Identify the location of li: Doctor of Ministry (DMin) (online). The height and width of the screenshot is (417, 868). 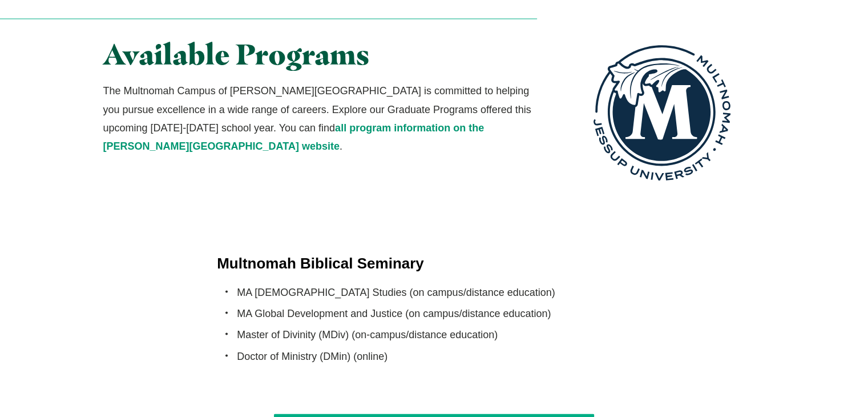
(444, 356).